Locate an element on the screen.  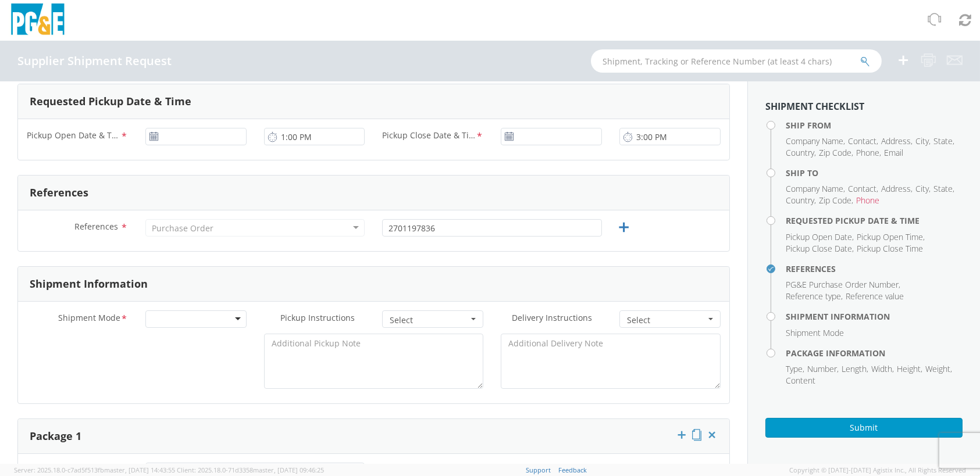
input: Shipment, Tracking or Reference Number (at least 4 chars) is located at coordinates (737, 61).